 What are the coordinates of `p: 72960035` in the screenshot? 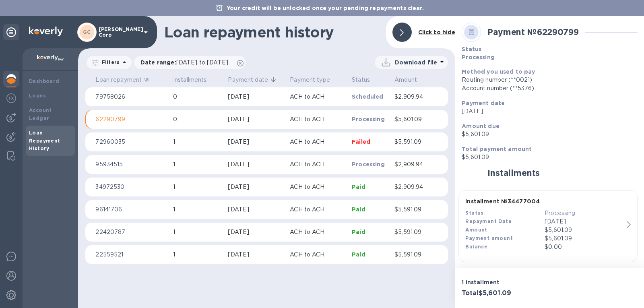 It's located at (131, 142).